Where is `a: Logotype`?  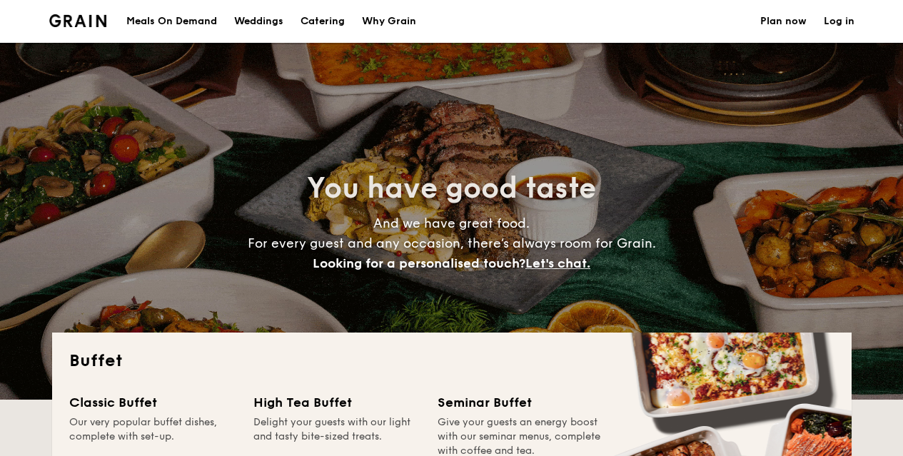 a: Logotype is located at coordinates (78, 21).